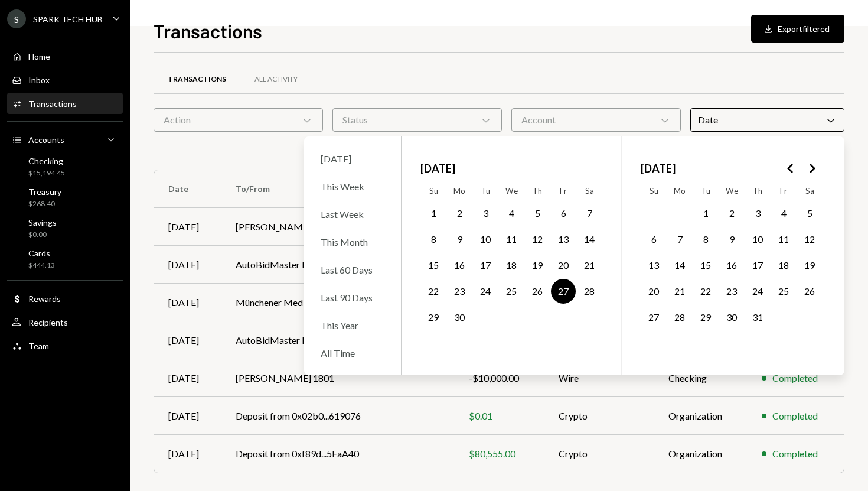 The width and height of the screenshot is (868, 491). What do you see at coordinates (758, 317) in the screenshot?
I see `button: Thursday, July 31st, 2025` at bounding box center [758, 317].